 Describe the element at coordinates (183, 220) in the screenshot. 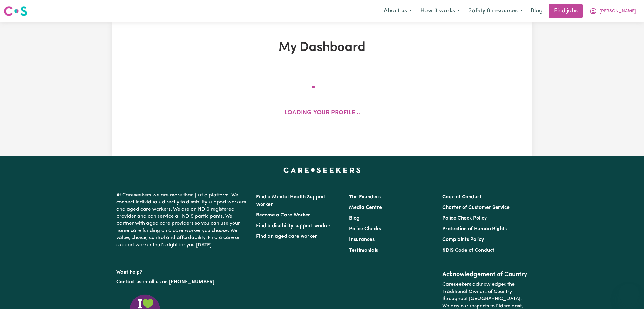

I see `p: At Careseekers we are more than just a platform. We connect individuals directly to disability su...` at that location.